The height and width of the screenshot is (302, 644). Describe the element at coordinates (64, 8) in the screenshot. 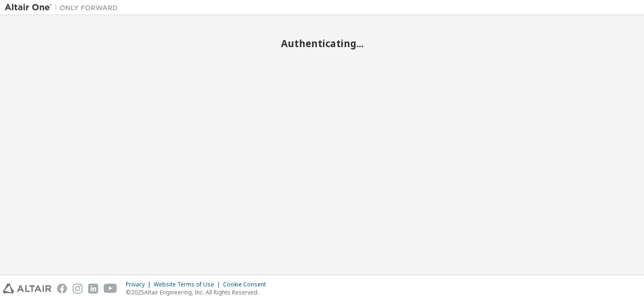

I see `img: Altair One` at that location.